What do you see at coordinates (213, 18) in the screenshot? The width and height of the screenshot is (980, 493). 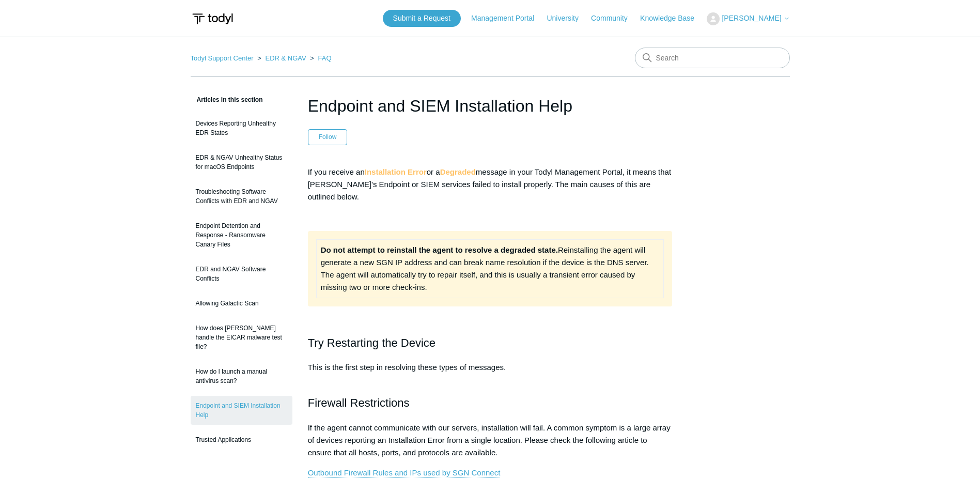 I see `img: Todyl Support Center Help Center home page` at bounding box center [213, 18].